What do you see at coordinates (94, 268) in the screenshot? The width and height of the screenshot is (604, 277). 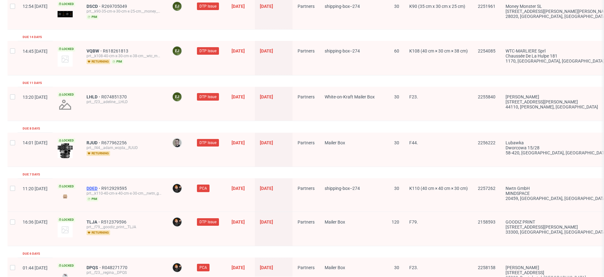 I see `span: DPQS` at bounding box center [94, 268].